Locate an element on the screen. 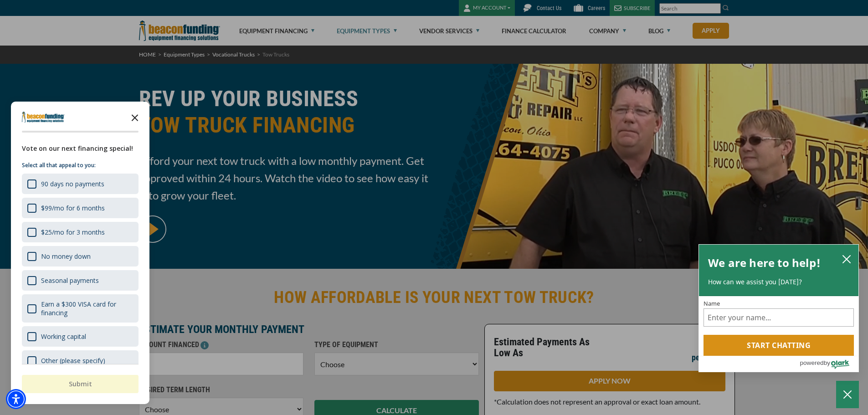  p: Select all that appeal to you: is located at coordinates (80, 166).